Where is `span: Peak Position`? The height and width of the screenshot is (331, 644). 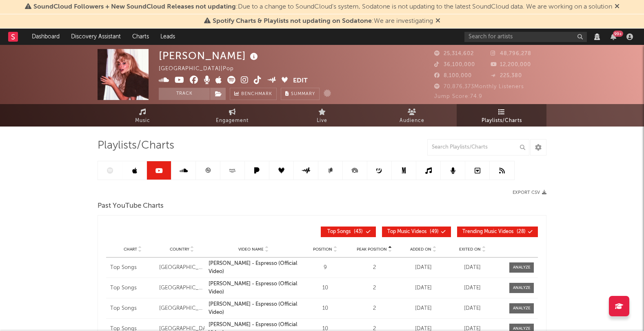 span: Peak Position is located at coordinates (372, 249).